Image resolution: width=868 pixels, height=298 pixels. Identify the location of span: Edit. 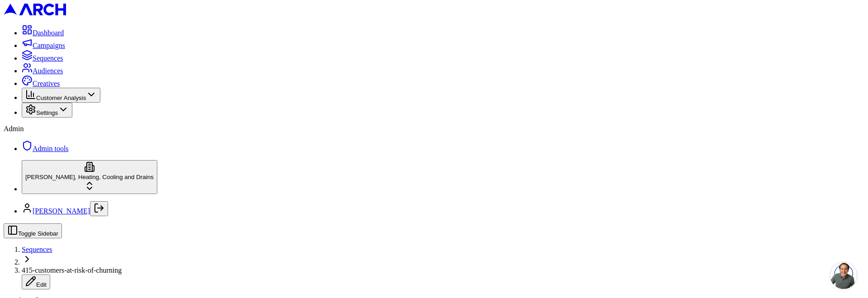
(41, 285).